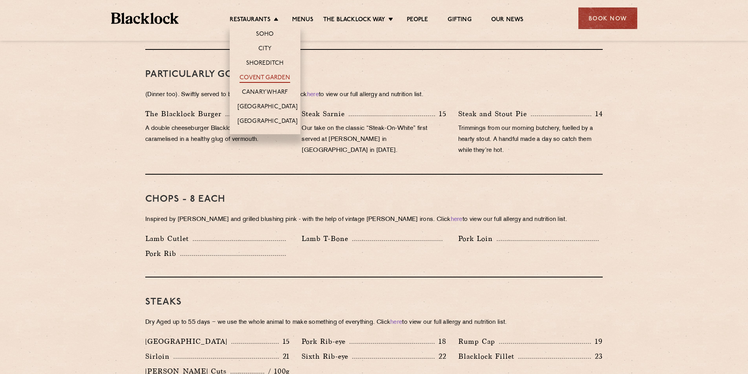 Image resolution: width=748 pixels, height=374 pixels. What do you see at coordinates (530, 140) in the screenshot?
I see `p: Trimmings from our morning butchery, fuelled by a hearty stout. A handful made a day so catch the...` at bounding box center [530, 140].